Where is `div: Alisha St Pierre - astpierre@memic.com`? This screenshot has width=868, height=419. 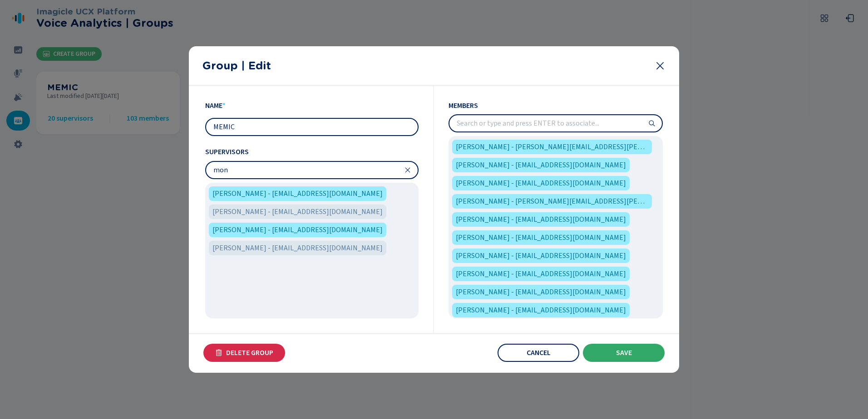 div: Alisha St Pierre - astpierre@memic.com is located at coordinates (552, 147).